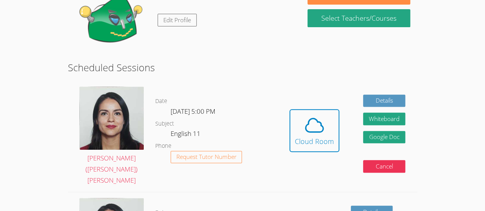 This screenshot has width=485, height=211. I want to click on a: Edit Profile, so click(177, 20).